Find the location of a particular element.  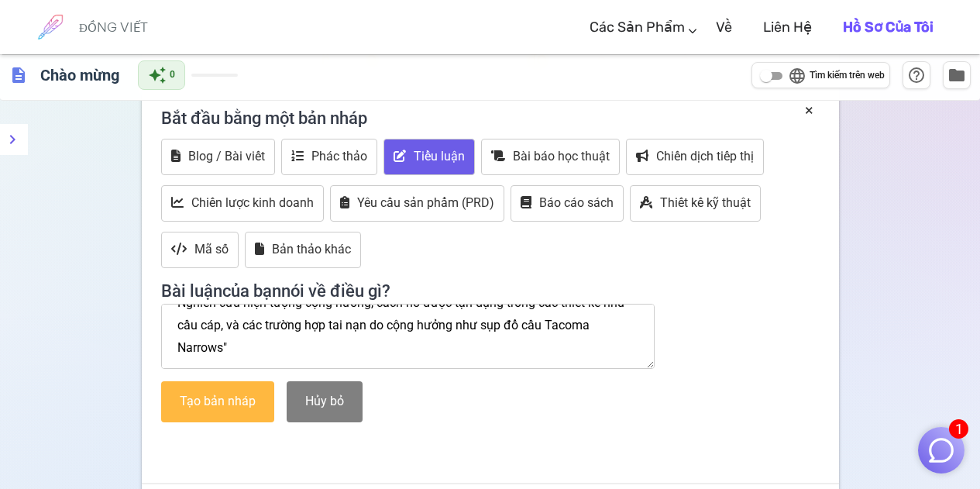

font: Hủy bỏ is located at coordinates (324, 401).